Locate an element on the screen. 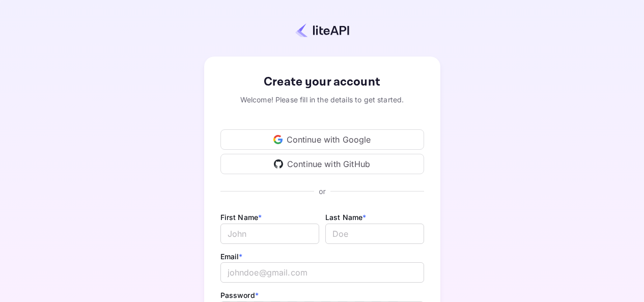 The width and height of the screenshot is (644, 302). div: Continue with Google is located at coordinates (322, 140).